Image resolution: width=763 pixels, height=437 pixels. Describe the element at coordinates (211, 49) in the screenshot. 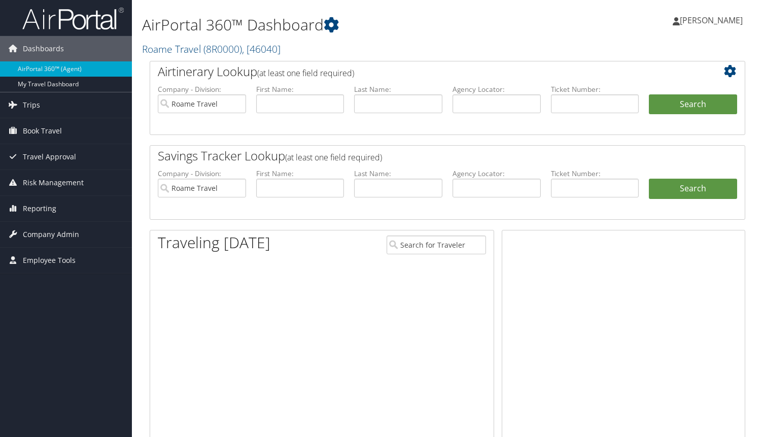

I see `a: Roame Travel` at that location.